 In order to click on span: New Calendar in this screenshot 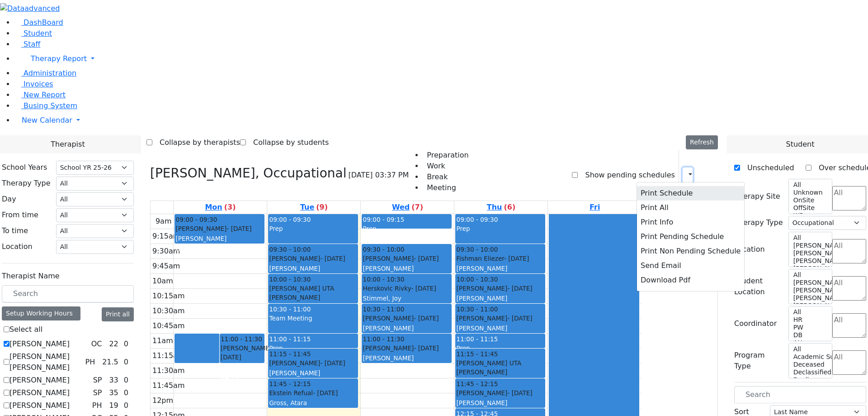, I will do `click(47, 120)`.